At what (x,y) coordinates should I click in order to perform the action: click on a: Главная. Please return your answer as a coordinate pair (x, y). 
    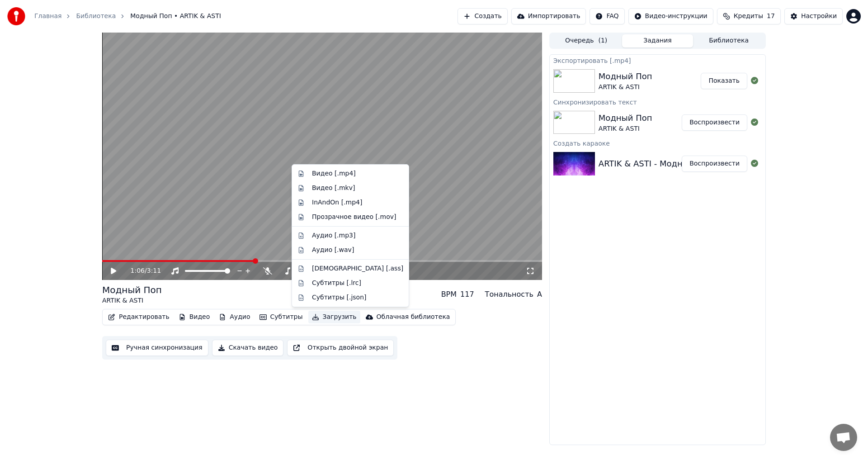
    Looking at the image, I should click on (48, 17).